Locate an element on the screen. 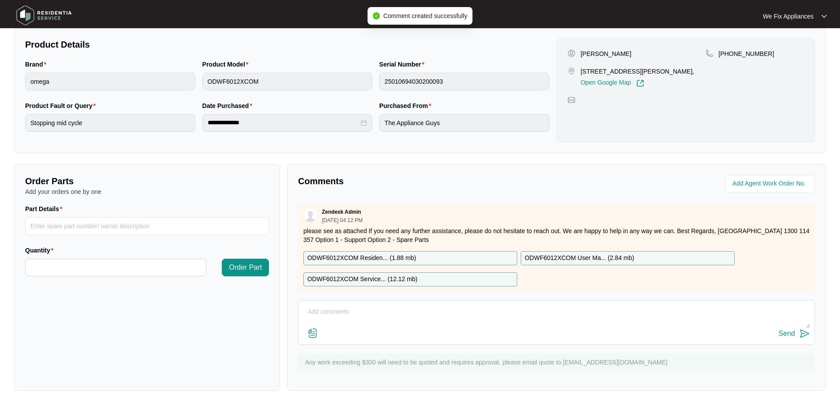 This screenshot has height=405, width=840. input: Product Model is located at coordinates (287, 82).